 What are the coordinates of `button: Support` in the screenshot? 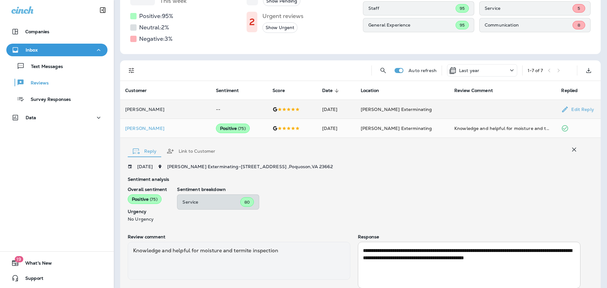 It's located at (57, 278).